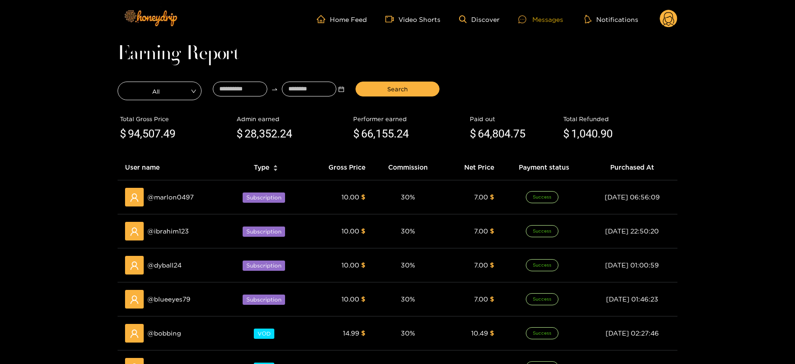 The image size is (795, 364). Describe the element at coordinates (264, 334) in the screenshot. I see `span: VOD` at that location.